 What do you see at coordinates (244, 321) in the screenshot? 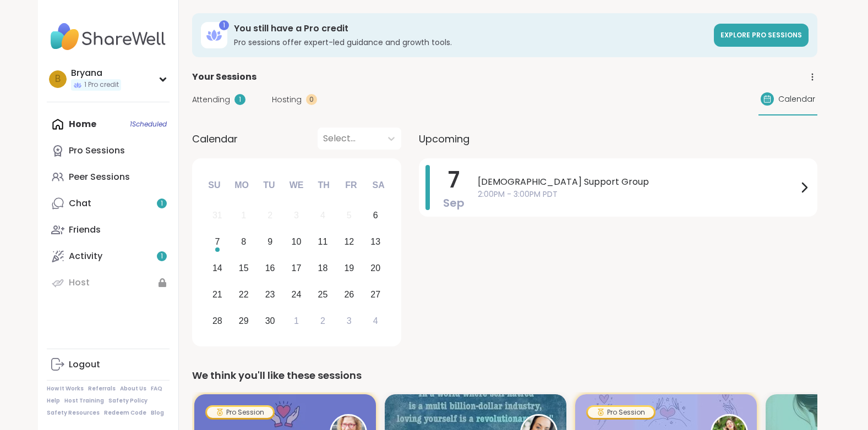
I see `div: 29` at bounding box center [244, 321].